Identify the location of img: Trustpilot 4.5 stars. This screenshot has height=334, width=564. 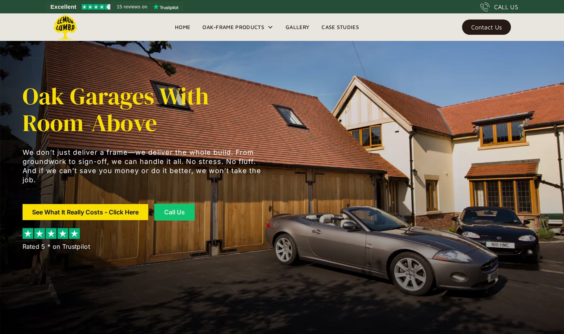
(96, 7).